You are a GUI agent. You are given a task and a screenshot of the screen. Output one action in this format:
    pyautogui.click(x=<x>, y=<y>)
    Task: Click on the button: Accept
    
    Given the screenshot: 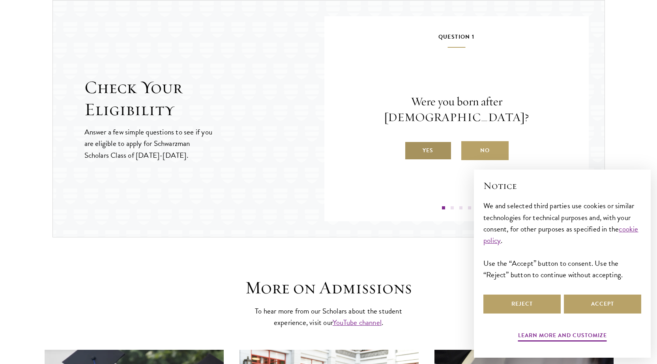 What is the action you would take?
    pyautogui.click(x=603, y=304)
    